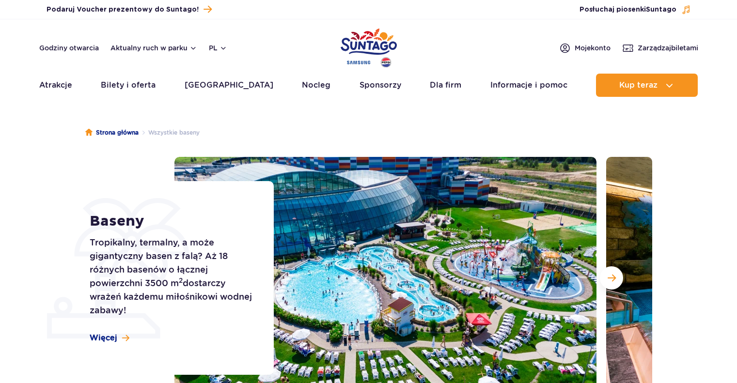 The width and height of the screenshot is (737, 383). What do you see at coordinates (638, 85) in the screenshot?
I see `span: Kup teraz` at bounding box center [638, 85].